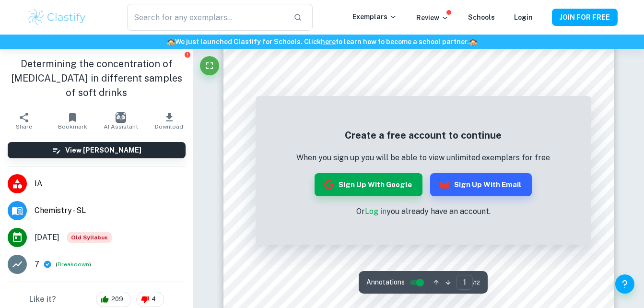 The height and width of the screenshot is (308, 644). What do you see at coordinates (89, 237) in the screenshot?
I see `div: Starting from the May 2025 session, the Chemistry IA requirements have changed. It's OK to refer ...` at bounding box center [89, 237].